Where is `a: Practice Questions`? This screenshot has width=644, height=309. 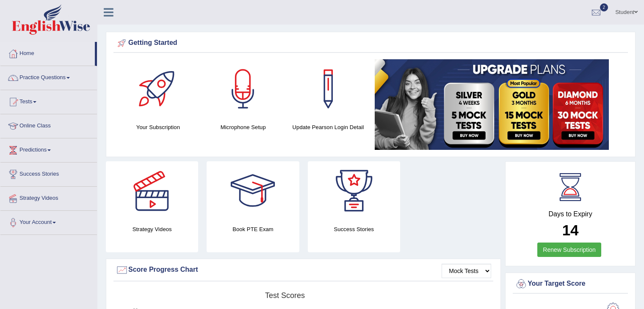 a: Practice Questions is located at coordinates (49, 77).